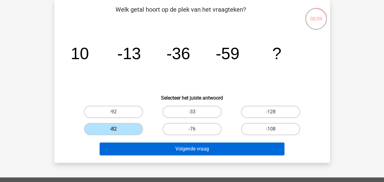  Describe the element at coordinates (113, 112) in the screenshot. I see `label: -92` at that location.